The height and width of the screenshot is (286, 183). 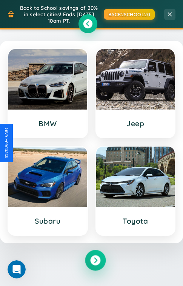 I want to click on h3: Toyota, so click(x=136, y=221).